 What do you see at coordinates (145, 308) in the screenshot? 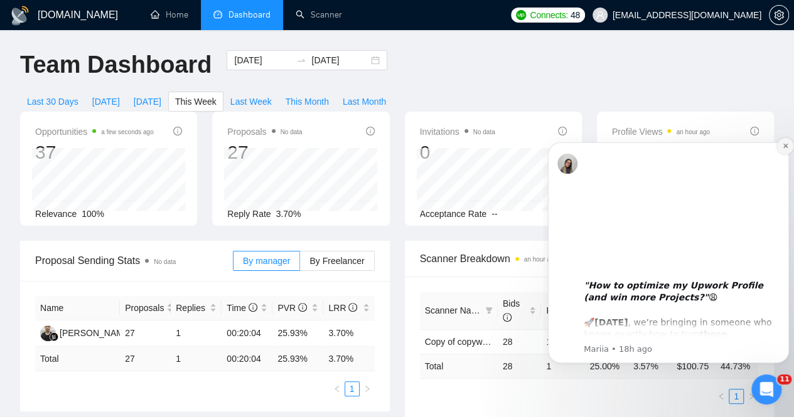
I see `th: Proposals` at bounding box center [145, 308].